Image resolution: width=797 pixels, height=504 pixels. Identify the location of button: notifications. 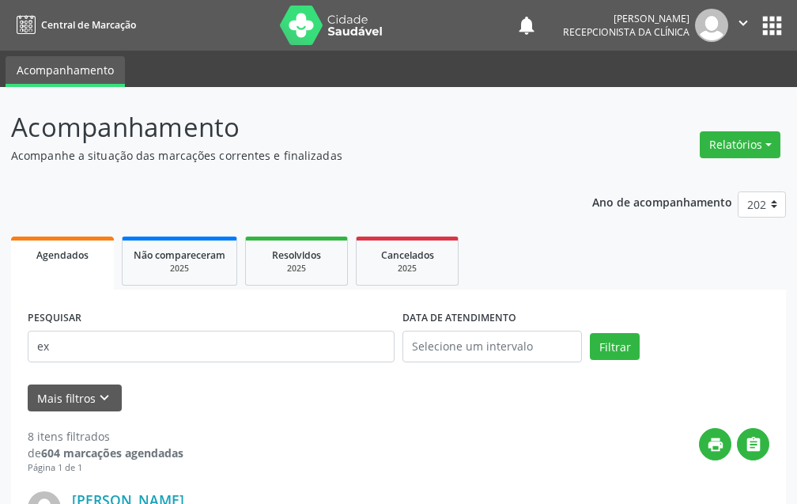
(527, 25).